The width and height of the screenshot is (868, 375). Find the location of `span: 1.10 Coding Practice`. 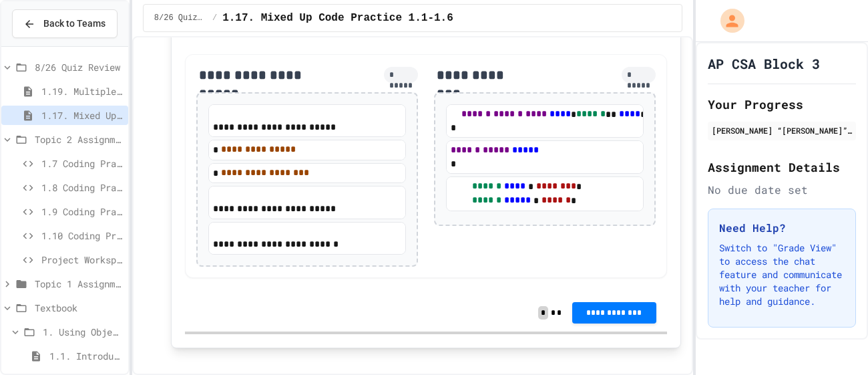

span: 1.10 Coding Practice is located at coordinates (82, 235).